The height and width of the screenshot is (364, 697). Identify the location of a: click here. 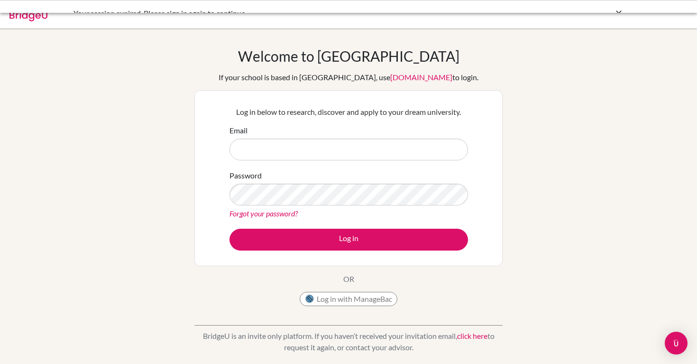
(472, 335).